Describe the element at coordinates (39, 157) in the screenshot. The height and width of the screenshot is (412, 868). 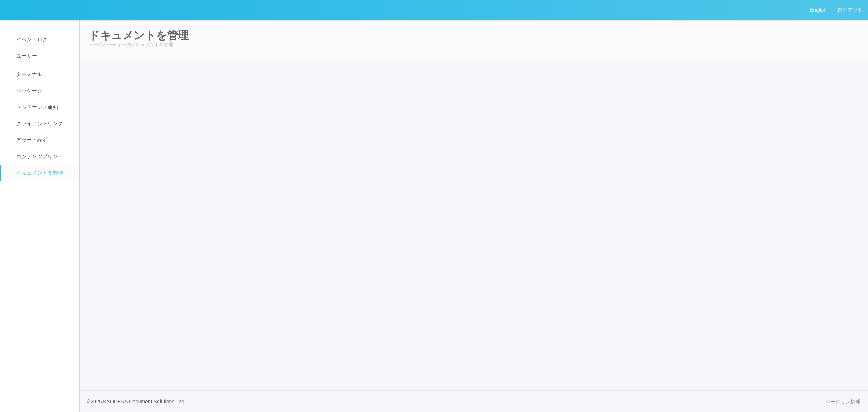
I see `span: コンテンツプリント` at that location.